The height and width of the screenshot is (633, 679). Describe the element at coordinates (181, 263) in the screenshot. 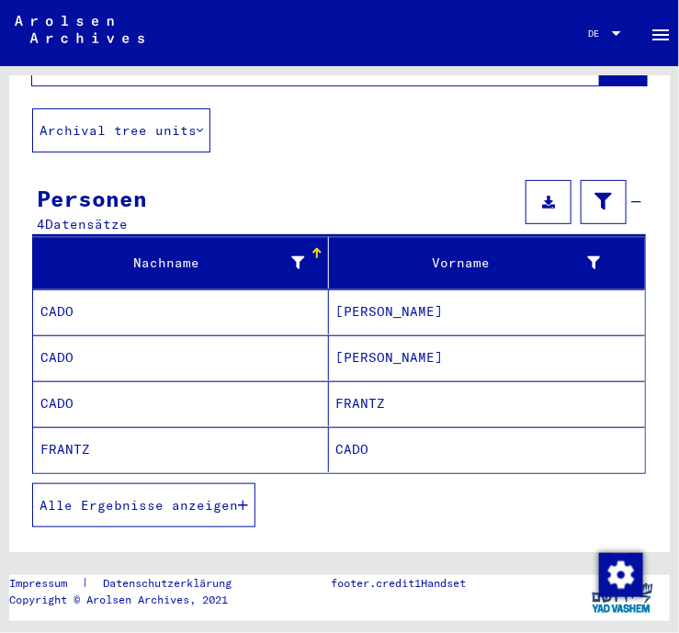

I see `mat-header-cell: Nachname` at that location.